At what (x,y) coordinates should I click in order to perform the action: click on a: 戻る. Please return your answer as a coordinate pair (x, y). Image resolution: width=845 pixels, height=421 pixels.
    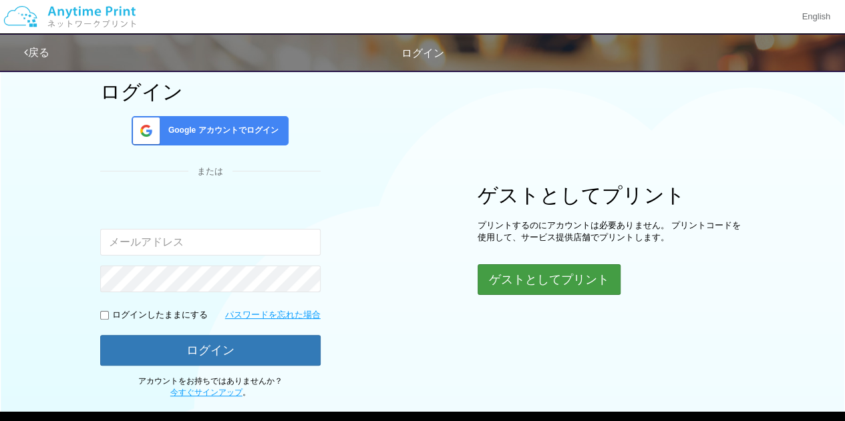
    Looking at the image, I should click on (37, 52).